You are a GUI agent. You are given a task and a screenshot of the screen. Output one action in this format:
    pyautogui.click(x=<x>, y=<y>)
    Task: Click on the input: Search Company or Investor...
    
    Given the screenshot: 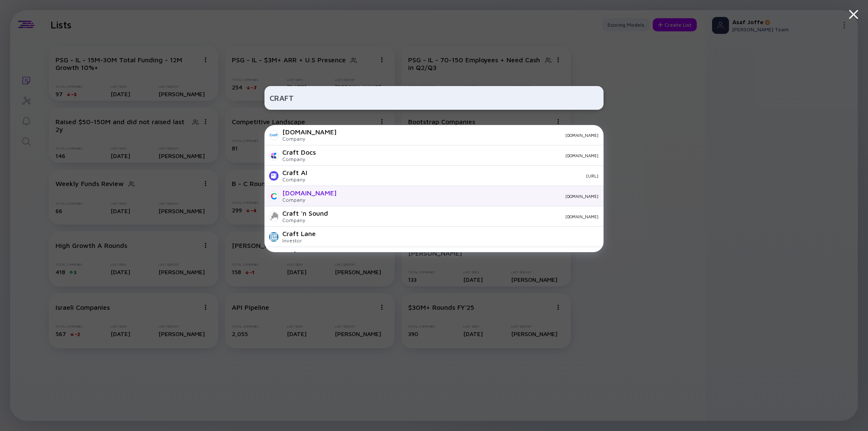 What is the action you would take?
    pyautogui.click(x=434, y=98)
    